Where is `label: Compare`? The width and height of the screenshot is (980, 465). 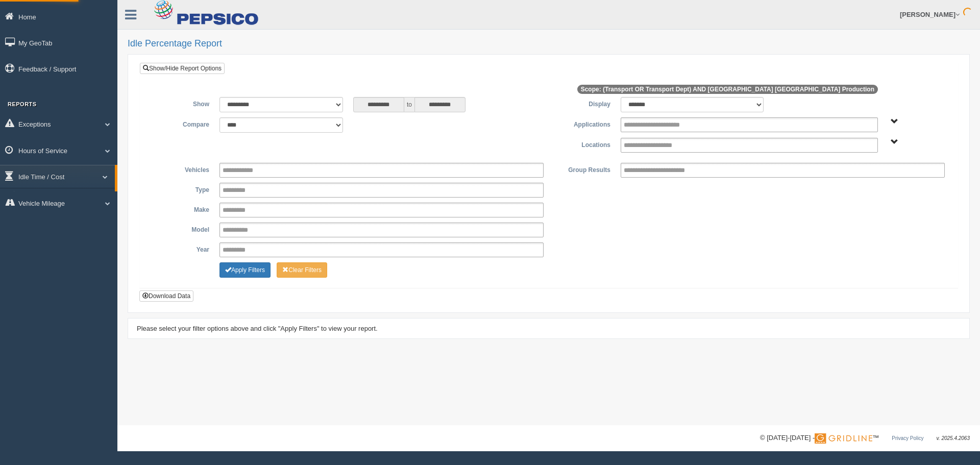
label: Compare is located at coordinates (181, 123).